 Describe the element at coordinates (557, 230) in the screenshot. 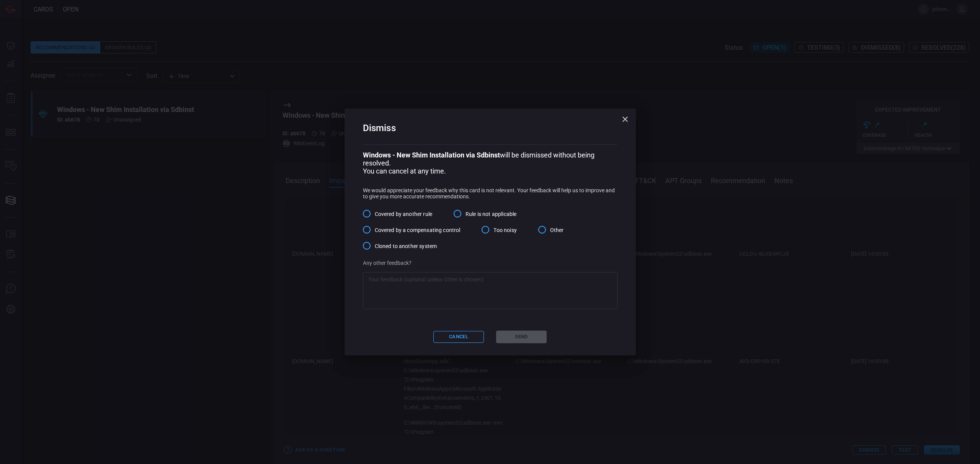

I see `span: Other` at that location.